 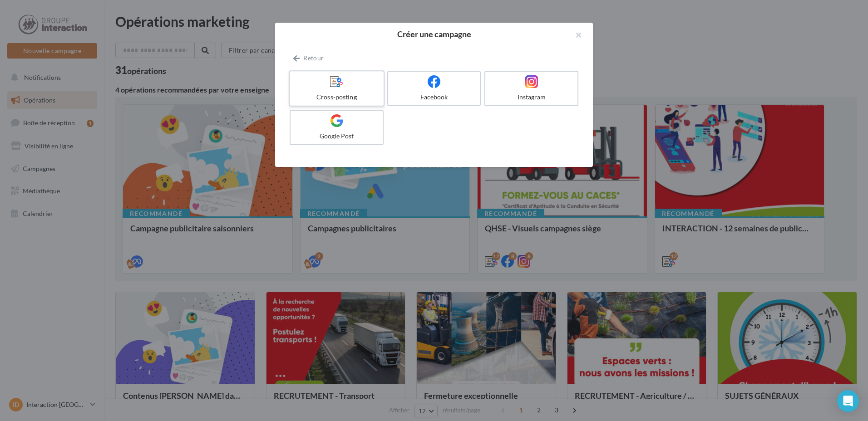 I want to click on div: Open Intercom Messenger, so click(x=848, y=401).